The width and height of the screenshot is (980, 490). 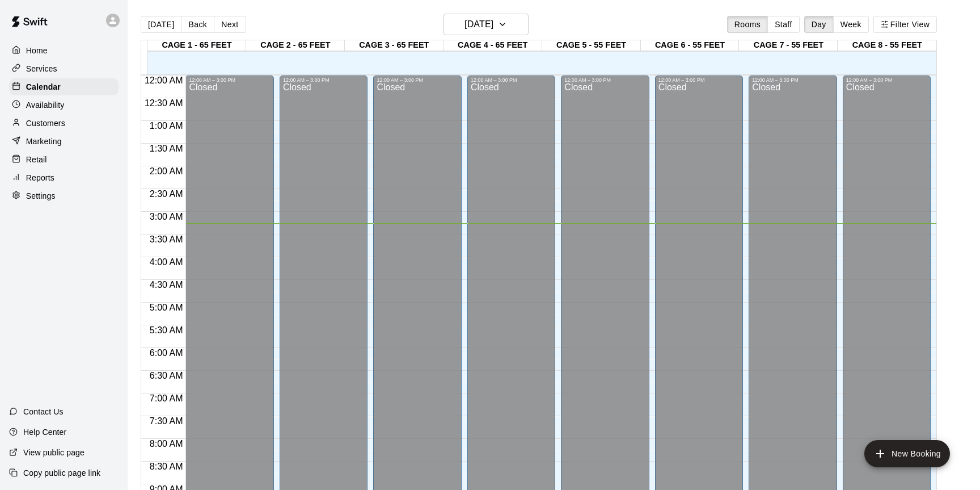 What do you see at coordinates (63, 50) in the screenshot?
I see `a: Home` at bounding box center [63, 50].